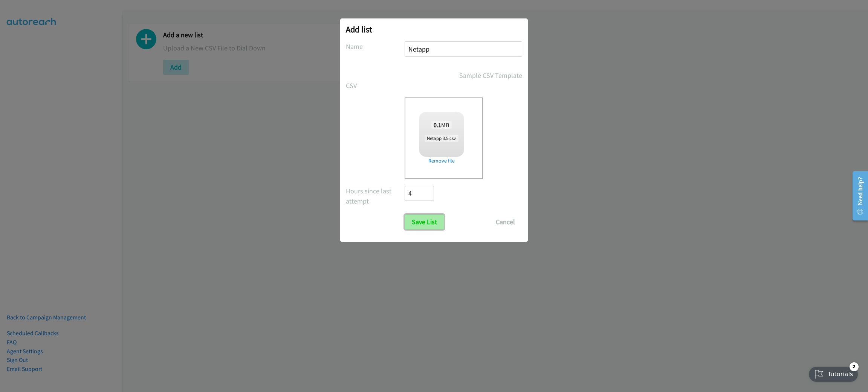 The width and height of the screenshot is (868, 392). What do you see at coordinates (434, 30) in the screenshot?
I see `h2: Add list` at bounding box center [434, 30].